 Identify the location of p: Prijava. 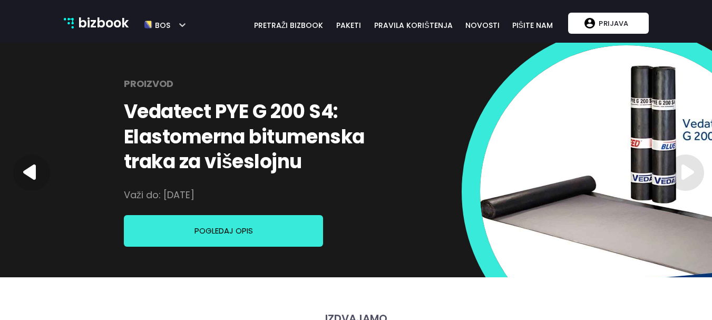
(613, 23).